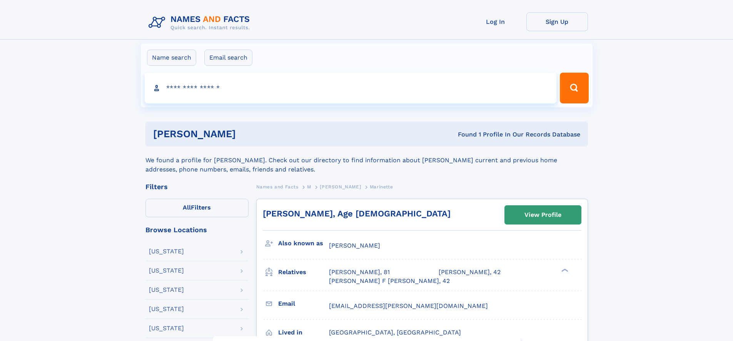  What do you see at coordinates (197, 230) in the screenshot?
I see `div: Browse Locations` at bounding box center [197, 230].